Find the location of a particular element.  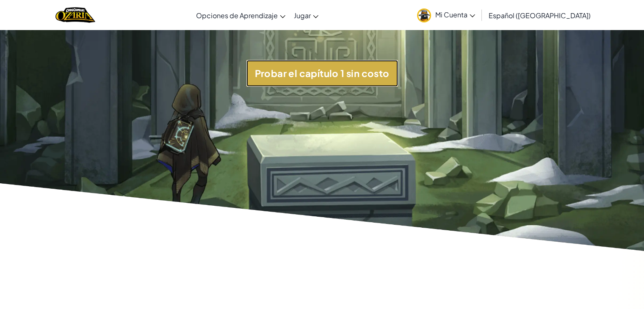

a: Jugar is located at coordinates (306, 15).